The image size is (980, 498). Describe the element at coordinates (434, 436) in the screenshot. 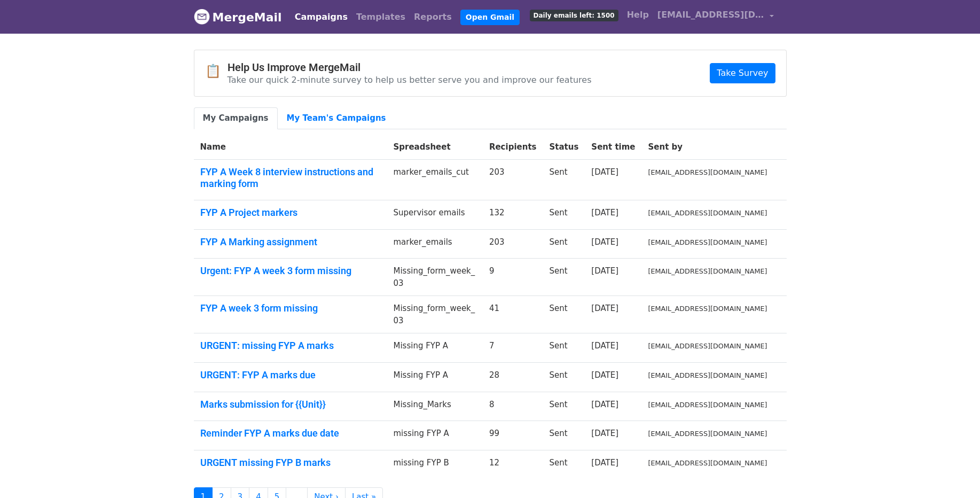

I see `td: missing FYP A` at that location.